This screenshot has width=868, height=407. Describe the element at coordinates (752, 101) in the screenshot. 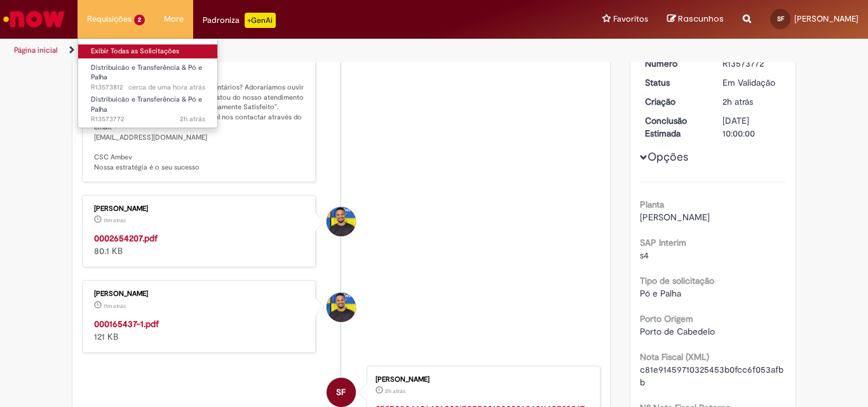

I see `div: 28/09/2025 09:47:38` at that location.